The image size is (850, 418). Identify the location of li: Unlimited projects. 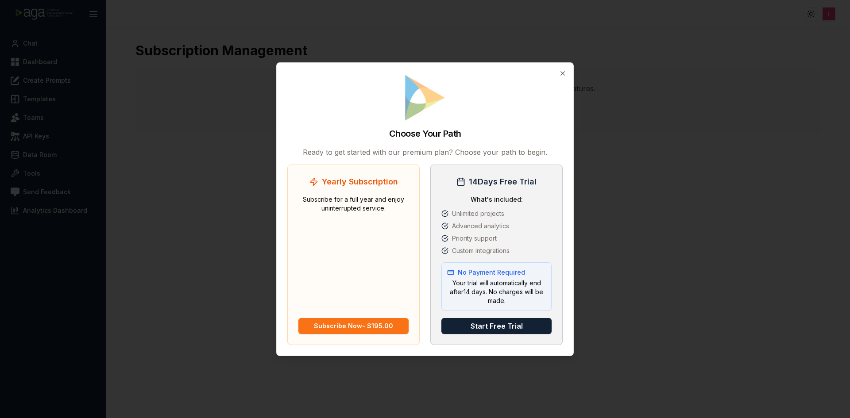
(496, 214).